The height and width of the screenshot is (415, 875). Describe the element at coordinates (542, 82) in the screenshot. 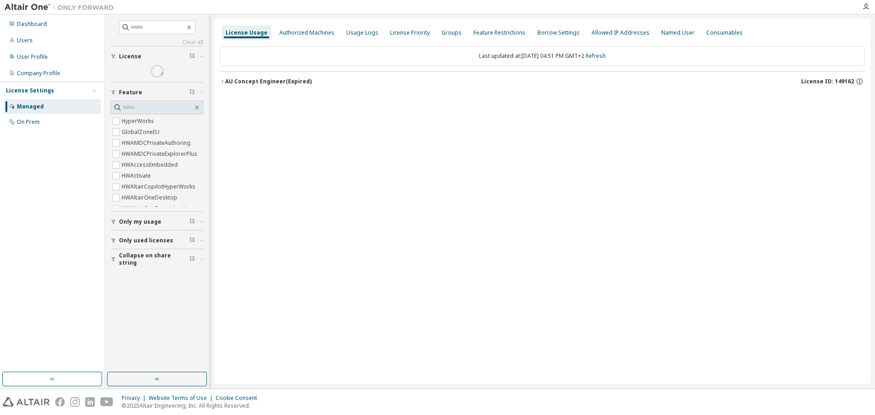

I see `button: AU Concept Engineer(Expired)License ID: 149162` at that location.